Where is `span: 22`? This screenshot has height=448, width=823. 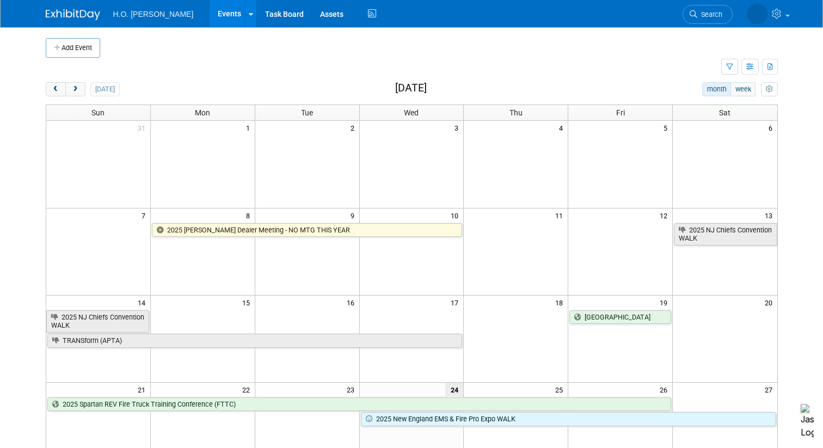 span: 22 is located at coordinates (248, 389).